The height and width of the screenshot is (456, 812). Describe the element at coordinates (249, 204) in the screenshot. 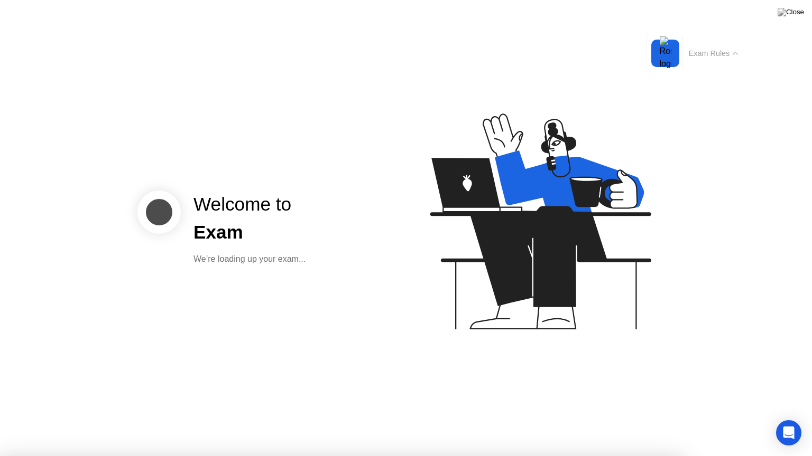

I see `div: Welcome to` at that location.